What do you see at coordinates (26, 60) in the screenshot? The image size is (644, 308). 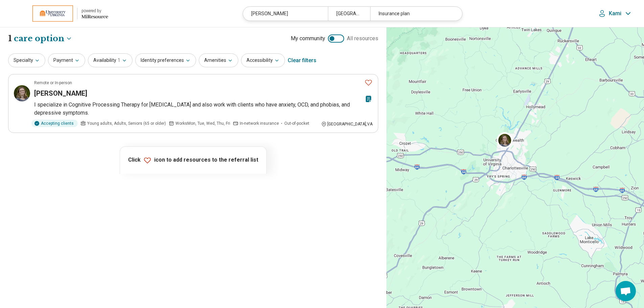 I see `button: Specialty` at bounding box center [26, 60].